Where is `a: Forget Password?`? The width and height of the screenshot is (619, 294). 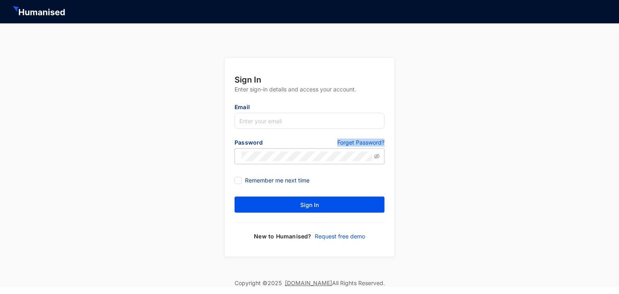
a: Forget Password? is located at coordinates (360, 143).